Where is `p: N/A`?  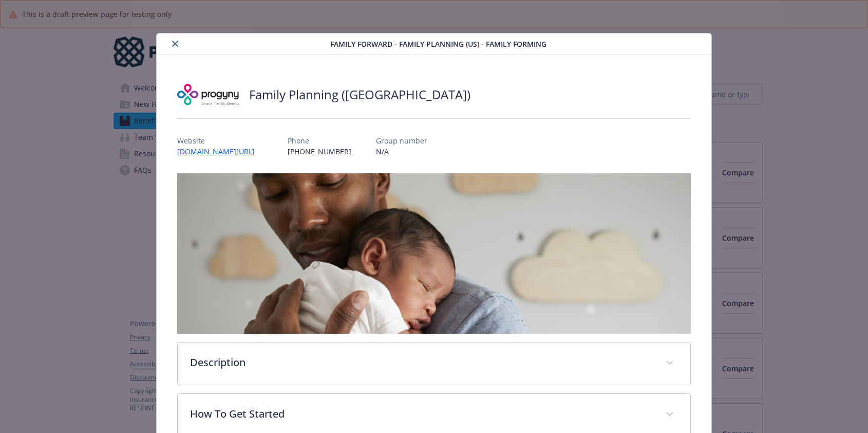 p: N/A is located at coordinates (402, 152).